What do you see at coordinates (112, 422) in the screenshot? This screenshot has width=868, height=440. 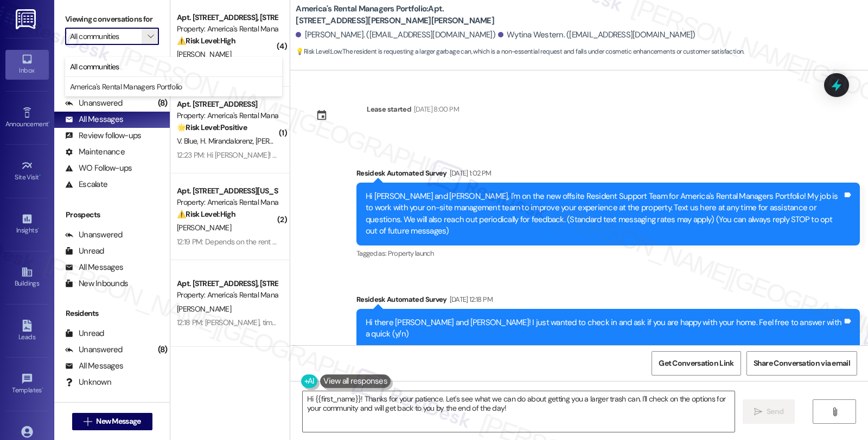 I see `button: New Message` at bounding box center [112, 422].